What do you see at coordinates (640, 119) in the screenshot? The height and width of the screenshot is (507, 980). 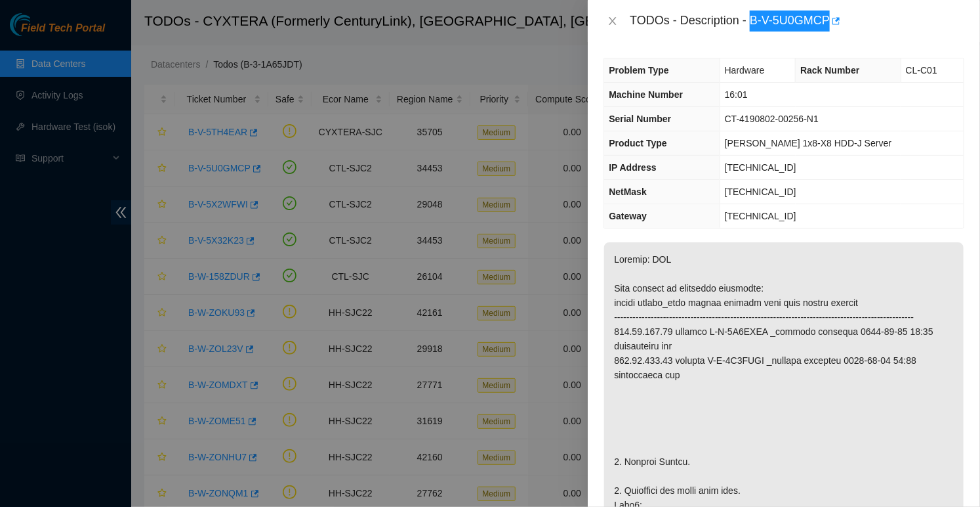 I see `span: Serial Number` at bounding box center [640, 119].